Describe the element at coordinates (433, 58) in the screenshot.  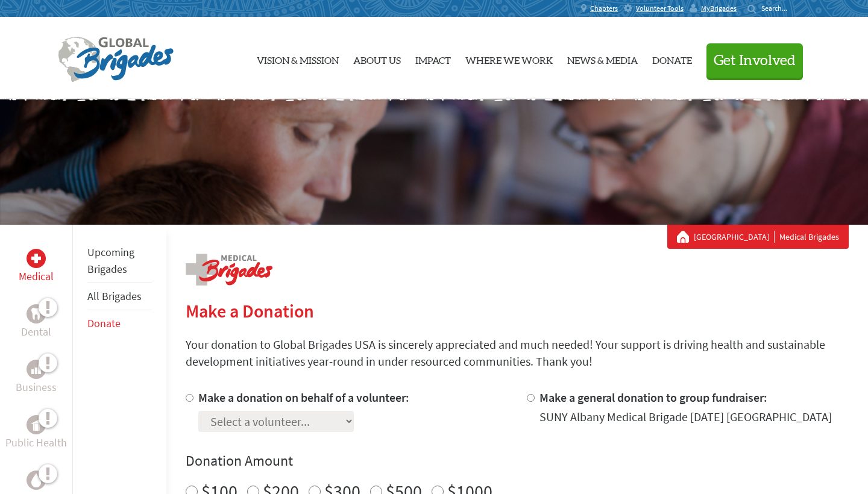
I see `a: Impact` at that location.